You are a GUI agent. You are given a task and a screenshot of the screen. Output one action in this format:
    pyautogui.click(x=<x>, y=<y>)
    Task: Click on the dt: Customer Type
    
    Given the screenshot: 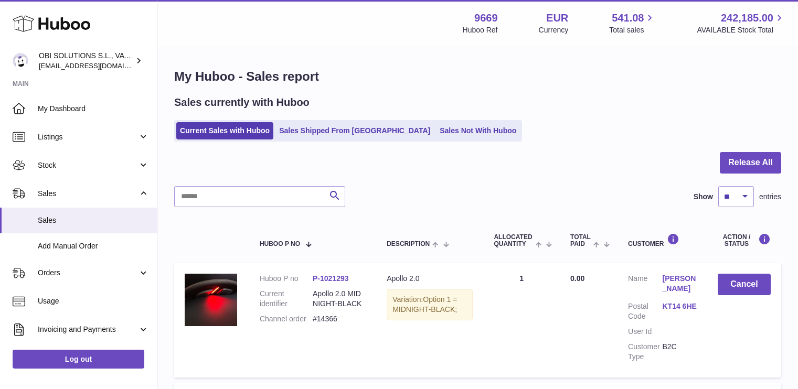 What is the action you would take?
    pyautogui.click(x=645, y=352)
    